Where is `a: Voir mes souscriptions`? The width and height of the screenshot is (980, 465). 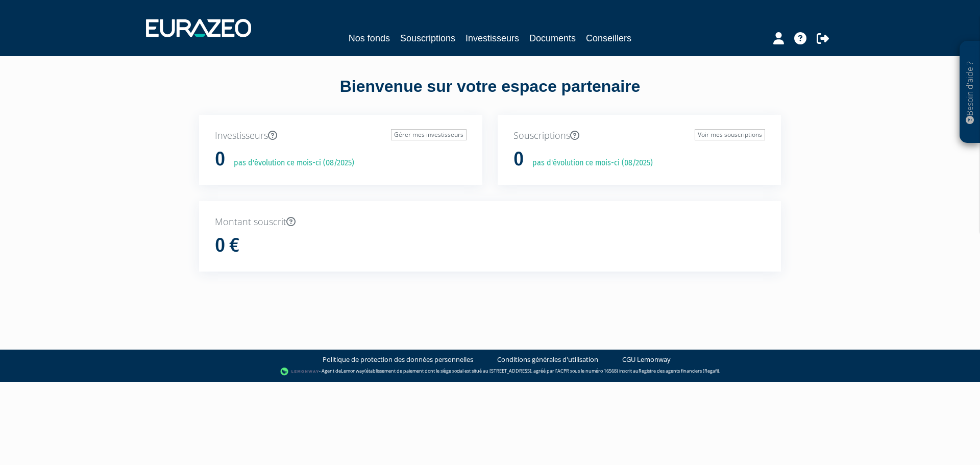 a: Voir mes souscriptions is located at coordinates (730, 135).